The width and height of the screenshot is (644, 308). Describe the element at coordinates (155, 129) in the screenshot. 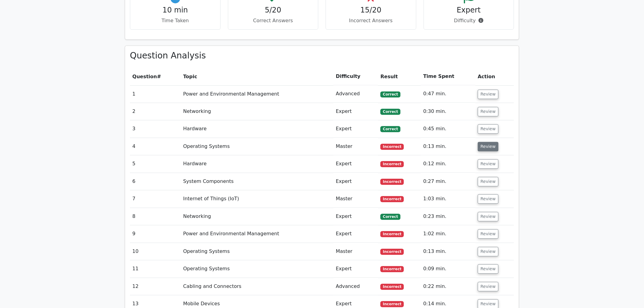

I see `td: 3` at that location.